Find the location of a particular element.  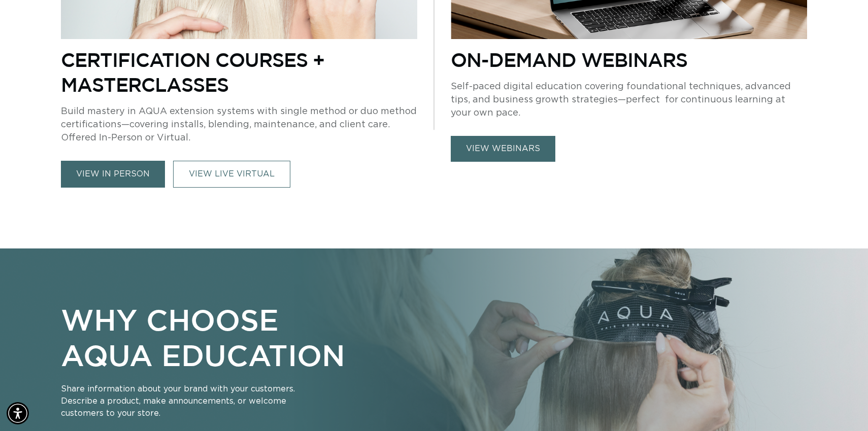

a: view in person is located at coordinates (113, 174).